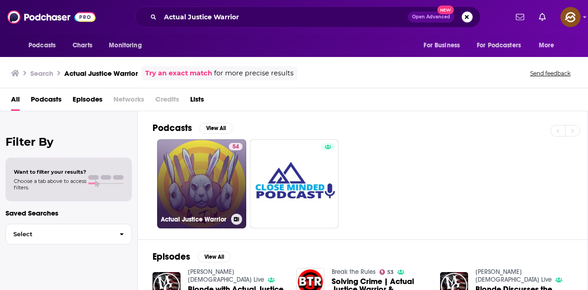 This screenshot has width=588, height=290. I want to click on img: User Profile, so click(570, 17).